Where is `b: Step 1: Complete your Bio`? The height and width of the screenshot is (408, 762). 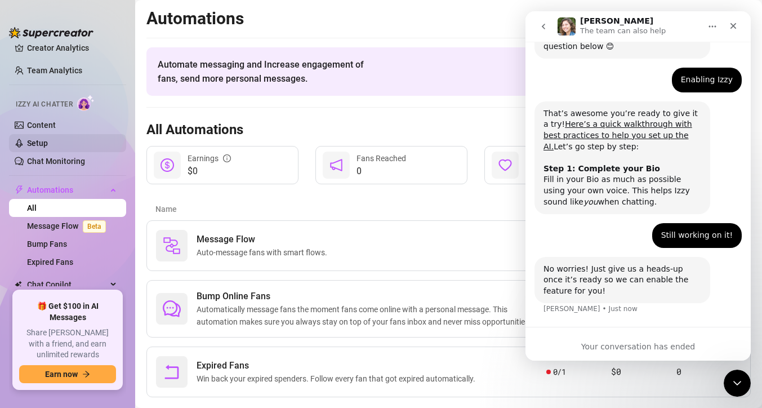 b: Step 1: Complete your Bio is located at coordinates (76, 157).